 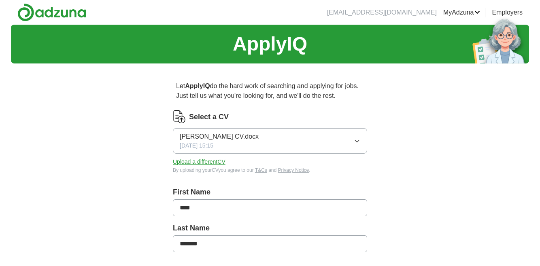 What do you see at coordinates (270, 91) in the screenshot?
I see `p: Let do the hard work of searching and applying for jobs. Just tell us what you're looking for, an...` at bounding box center [270, 91].